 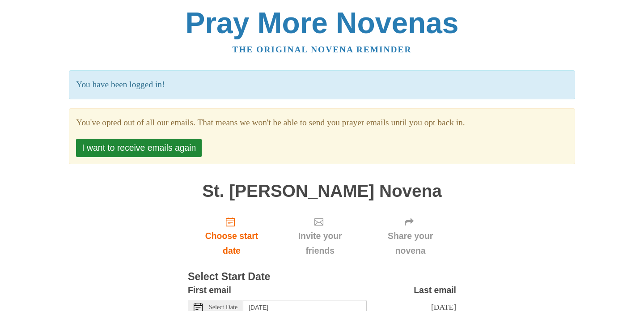 What do you see at coordinates (320, 243) in the screenshot?
I see `span: Invite your friends` at bounding box center [320, 243].